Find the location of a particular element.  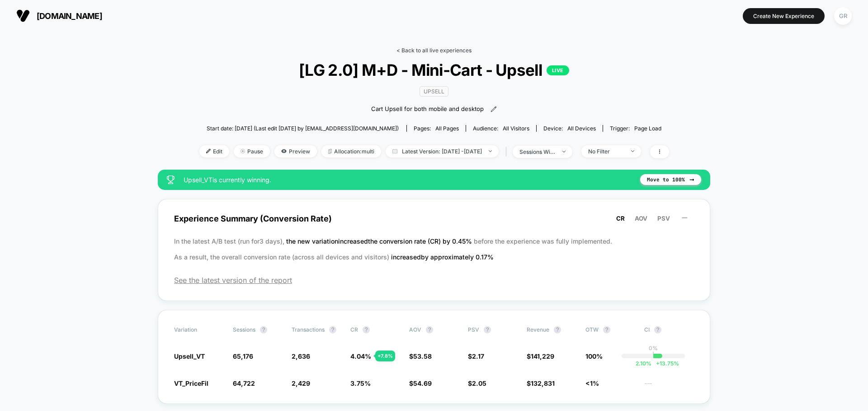

span: Pause is located at coordinates (252, 151).